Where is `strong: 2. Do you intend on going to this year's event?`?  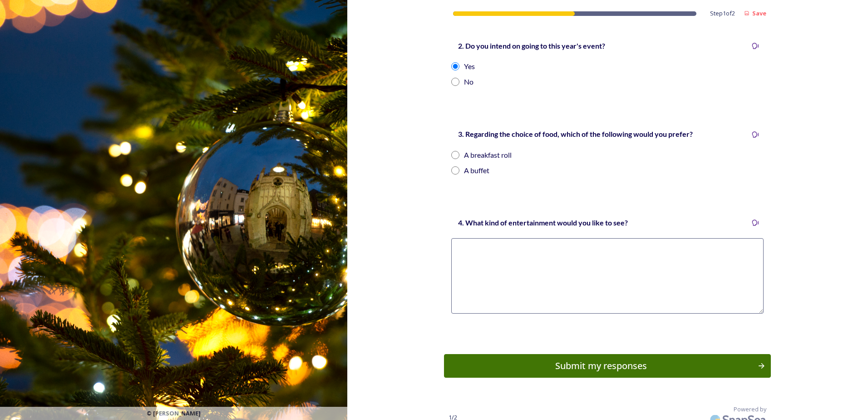
strong: 2. Do you intend on going to this year's event? is located at coordinates (532, 46).